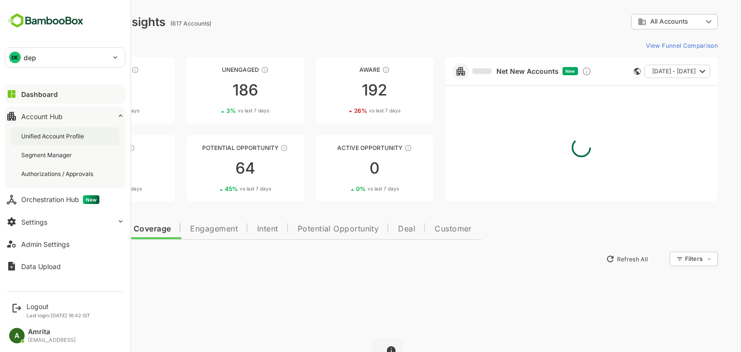  I want to click on a: Net New Accounts, so click(482, 71).